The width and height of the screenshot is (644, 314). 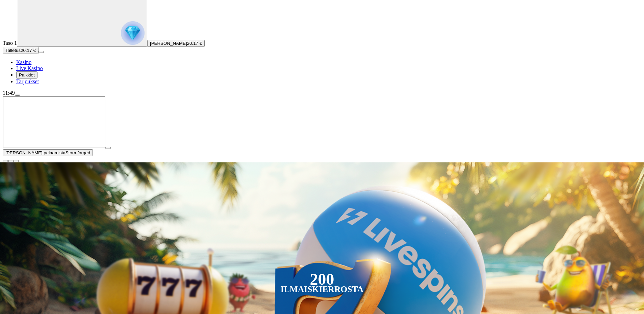 What do you see at coordinates (108, 148) in the screenshot?
I see `button: play icon` at bounding box center [108, 148].